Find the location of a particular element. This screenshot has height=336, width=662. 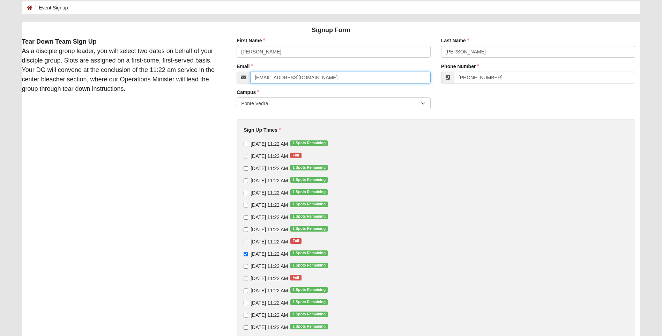

label: First Name is located at coordinates (251, 40).